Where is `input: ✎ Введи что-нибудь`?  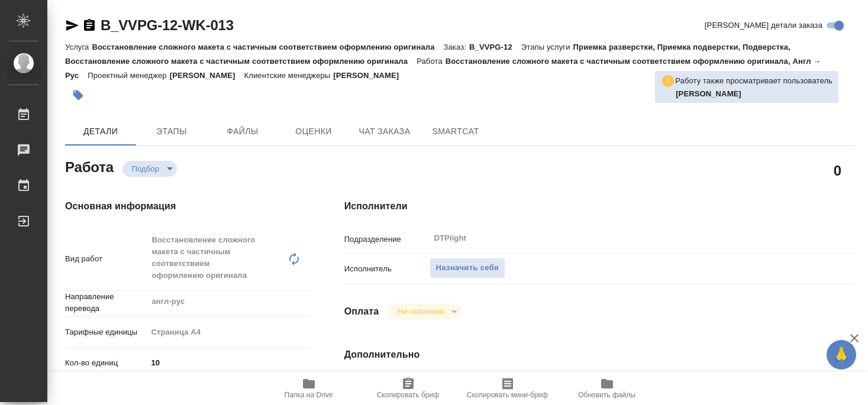 input: ✎ Введи что-нибудь is located at coordinates (229, 363).